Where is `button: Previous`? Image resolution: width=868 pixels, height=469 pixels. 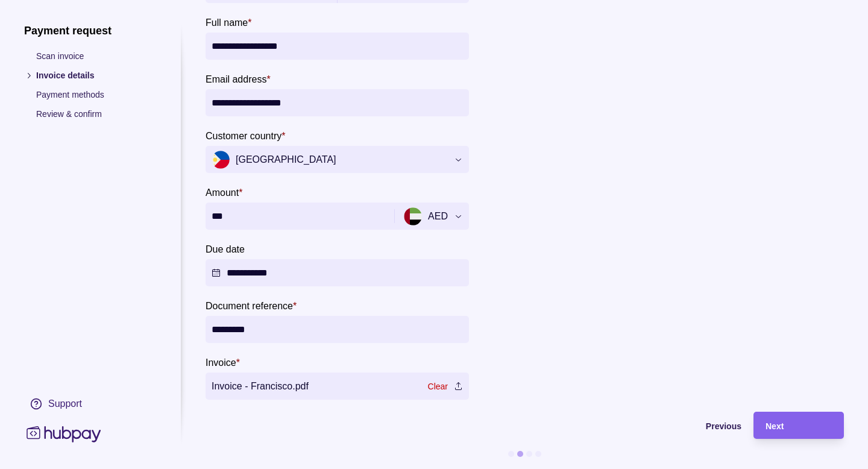
button: Previous is located at coordinates (473, 425).